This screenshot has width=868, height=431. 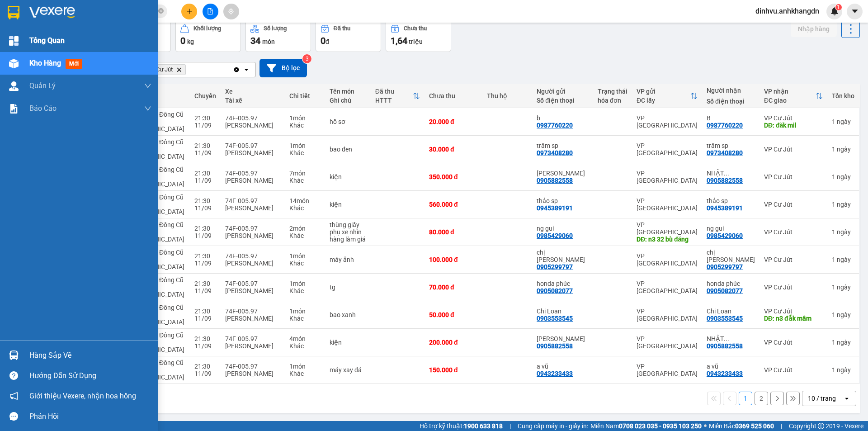 I want to click on div: bao đen, so click(x=347, y=149).